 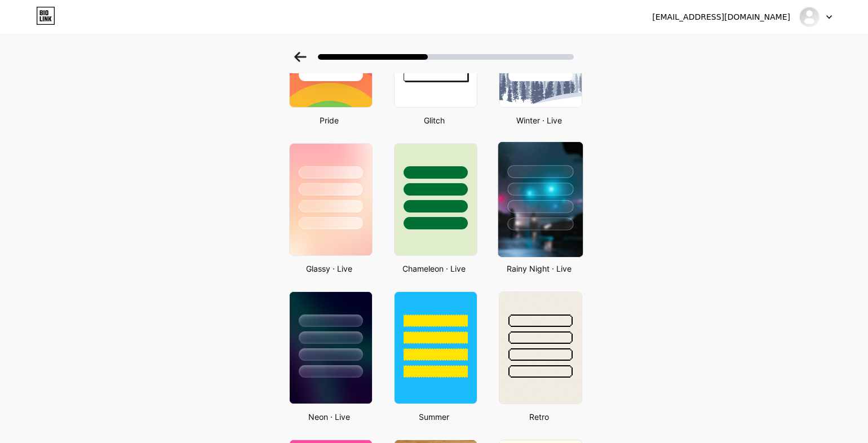 I want to click on img: rainy_night.jpg, so click(x=541, y=200).